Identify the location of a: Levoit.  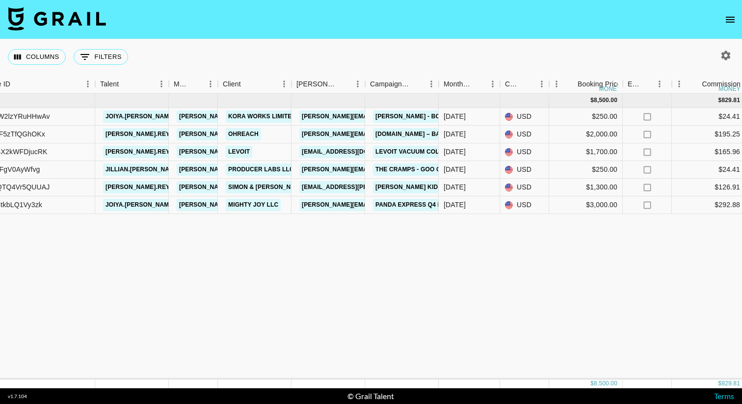
(239, 152).